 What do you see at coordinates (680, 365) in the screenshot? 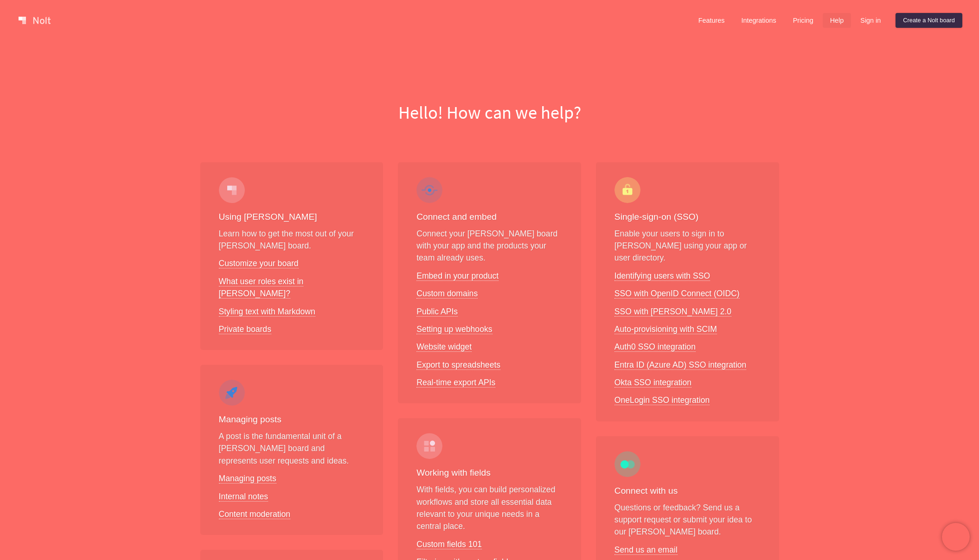
I see `a: Entra ID (Azure AD) SSO integration` at bounding box center [680, 365].